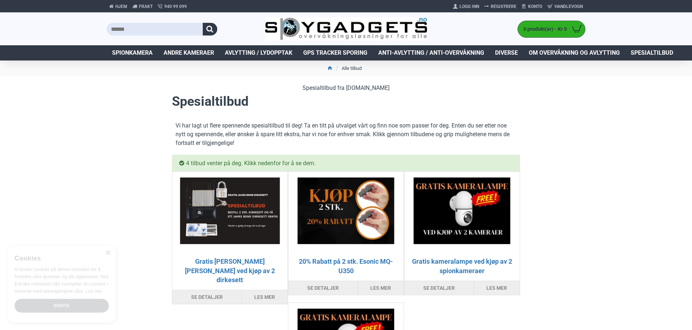 This screenshot has width=692, height=330. I want to click on img: Gratis kameralampe ved kjøp av 2 spionkameraer, so click(462, 211).